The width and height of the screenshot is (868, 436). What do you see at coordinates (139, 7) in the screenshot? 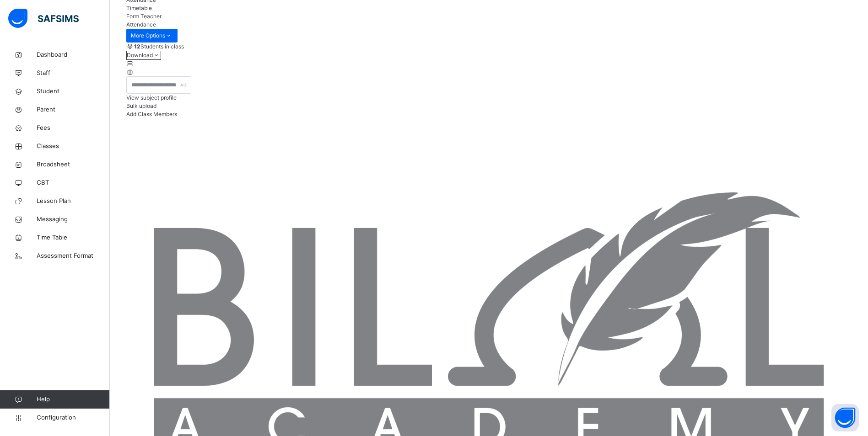
I see `span: Timetable` at bounding box center [139, 7].